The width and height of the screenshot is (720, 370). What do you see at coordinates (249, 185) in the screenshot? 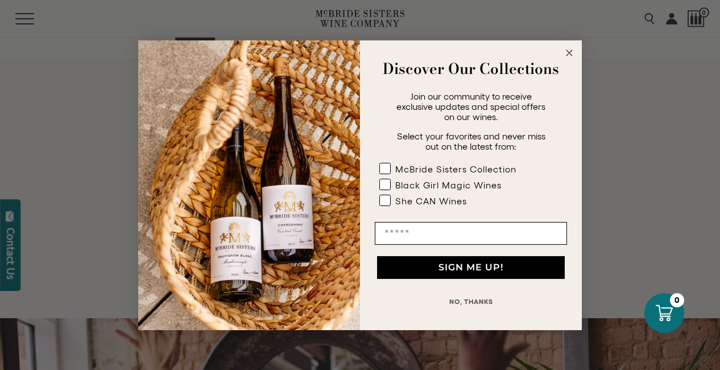
I see `img: 42653730-7e35-4af7-a99d-12bf478283cf.jpeg` at bounding box center [249, 185].